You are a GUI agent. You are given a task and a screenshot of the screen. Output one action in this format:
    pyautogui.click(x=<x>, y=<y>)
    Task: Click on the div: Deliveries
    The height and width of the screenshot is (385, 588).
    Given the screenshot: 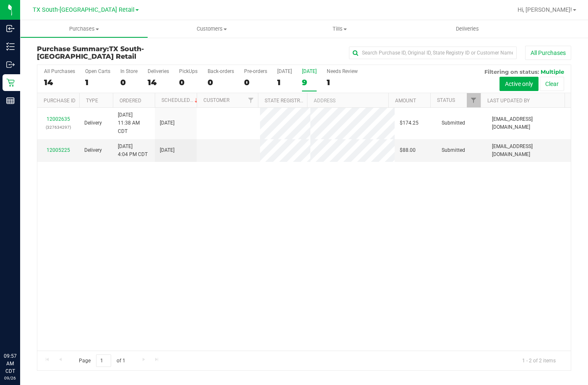 What is the action you would take?
    pyautogui.click(x=158, y=71)
    